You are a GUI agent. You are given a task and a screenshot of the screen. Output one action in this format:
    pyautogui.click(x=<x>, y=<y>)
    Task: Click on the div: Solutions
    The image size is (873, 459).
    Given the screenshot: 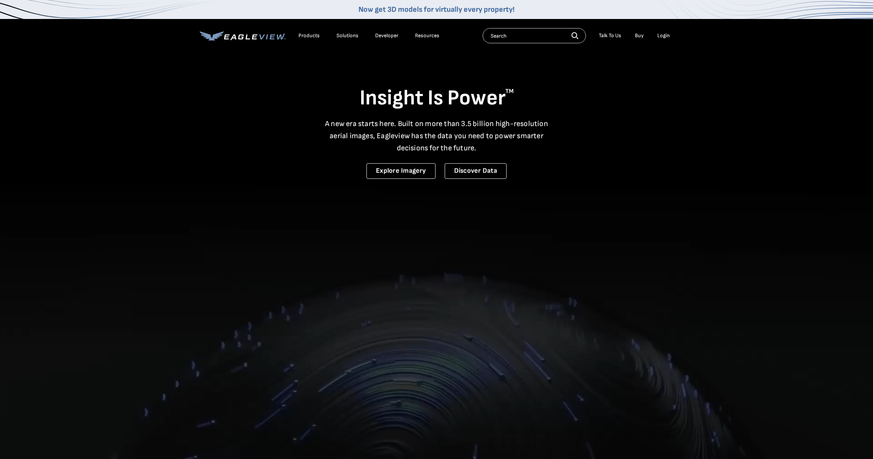 What is the action you would take?
    pyautogui.click(x=347, y=36)
    